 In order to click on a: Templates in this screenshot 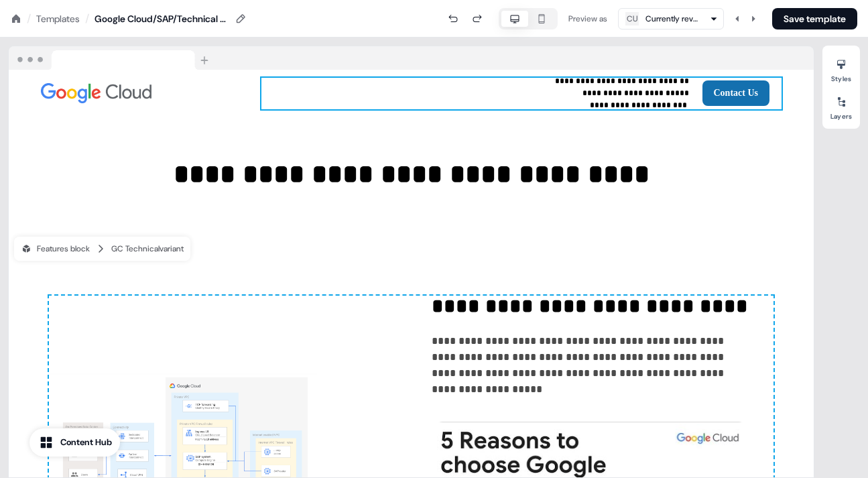, I will do `click(57, 19)`.